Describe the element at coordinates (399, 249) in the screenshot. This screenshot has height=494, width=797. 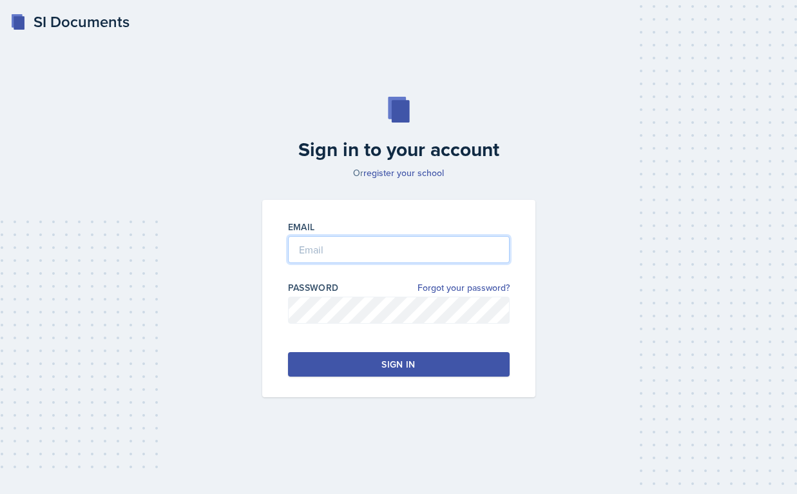
I see `input: Email` at that location.